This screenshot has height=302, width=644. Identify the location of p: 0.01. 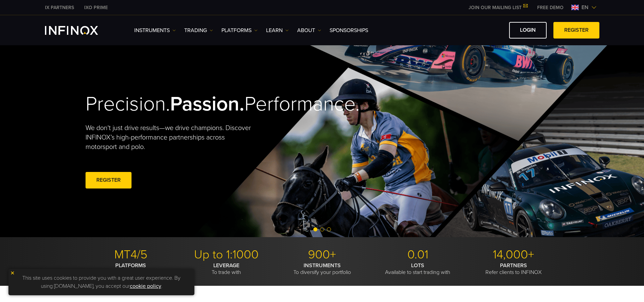
(418, 255).